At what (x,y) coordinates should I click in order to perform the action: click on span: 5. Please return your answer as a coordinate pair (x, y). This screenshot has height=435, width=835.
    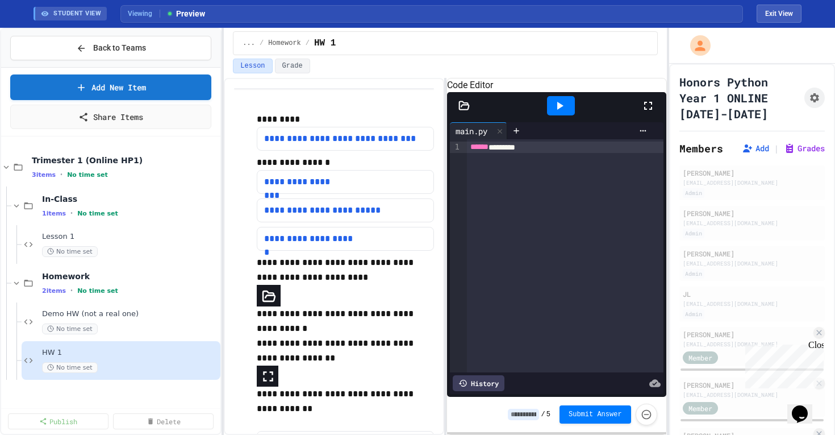
    Looking at the image, I should click on (548, 414).